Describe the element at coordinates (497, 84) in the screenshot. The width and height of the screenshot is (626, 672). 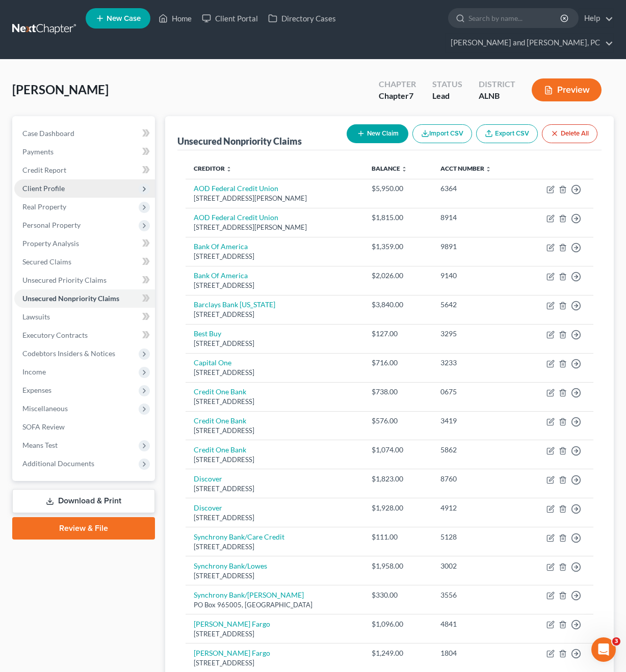
I see `div: District` at that location.